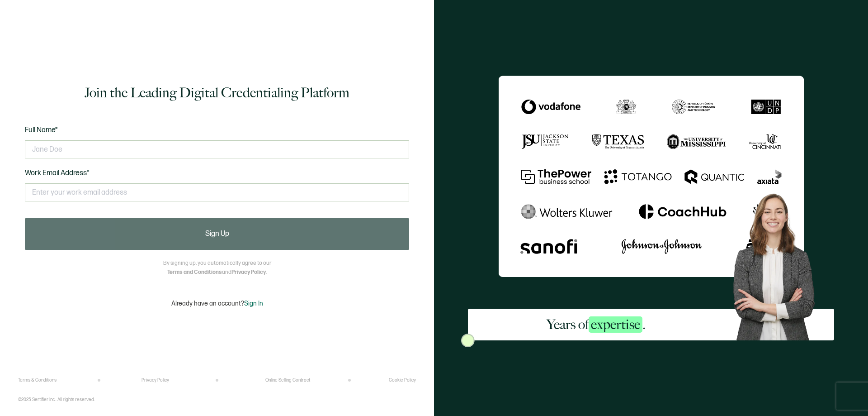  I want to click on h2: Years of ., so click(595, 324).